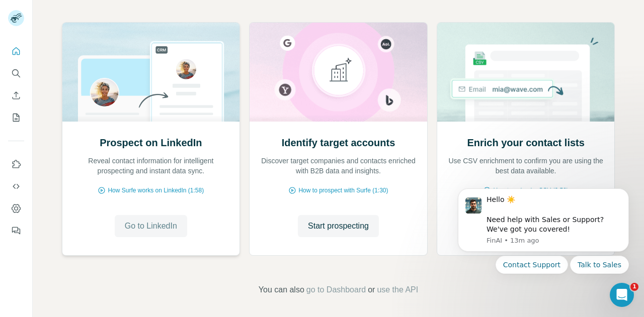 This screenshot has height=317, width=644. Describe the element at coordinates (338, 72) in the screenshot. I see `img: Identify target accounts` at that location.